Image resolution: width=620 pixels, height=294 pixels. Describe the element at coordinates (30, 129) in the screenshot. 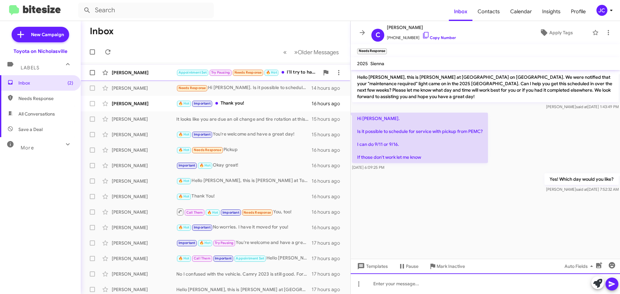

I see `span: Save a Deal` at that location.